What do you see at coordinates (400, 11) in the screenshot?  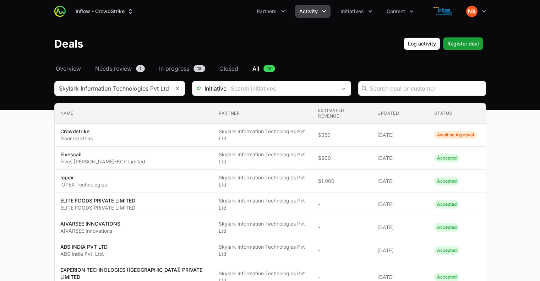 I see `div: Content menu` at bounding box center [400, 11].